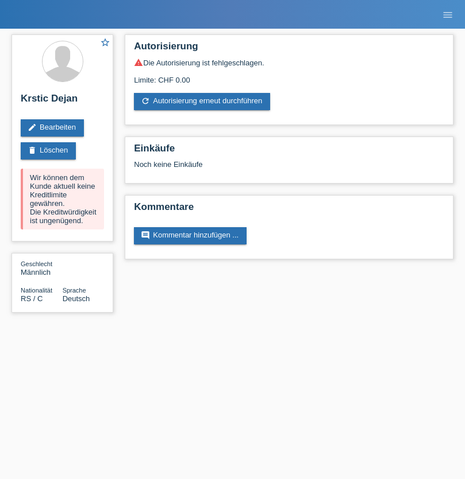  What do you see at coordinates (52, 128) in the screenshot?
I see `a: editBearbeiten` at bounding box center [52, 128].